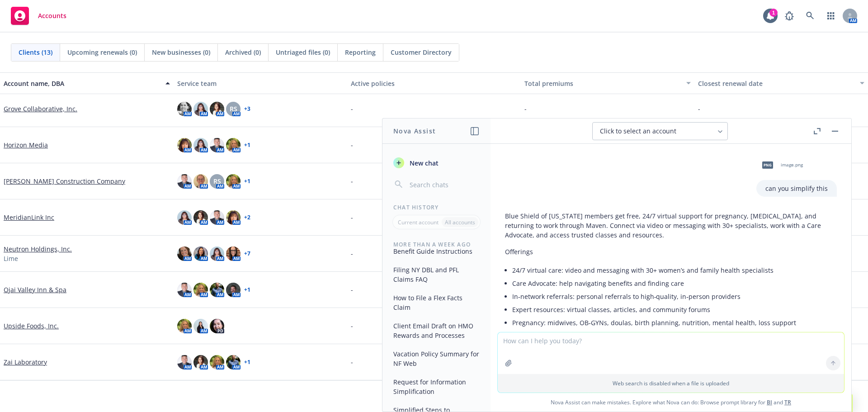 This screenshot has width=868, height=412. What do you see at coordinates (436, 163) in the screenshot?
I see `button: New chat` at bounding box center [436, 163].